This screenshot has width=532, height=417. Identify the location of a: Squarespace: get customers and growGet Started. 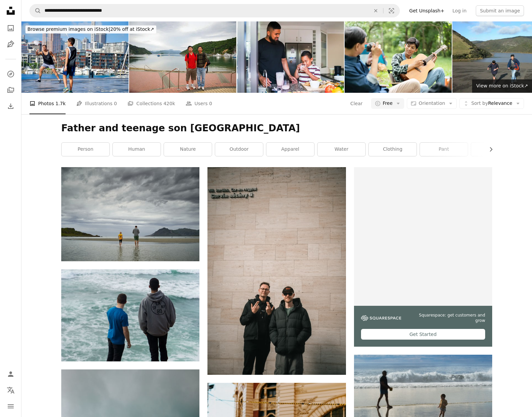
(423, 257).